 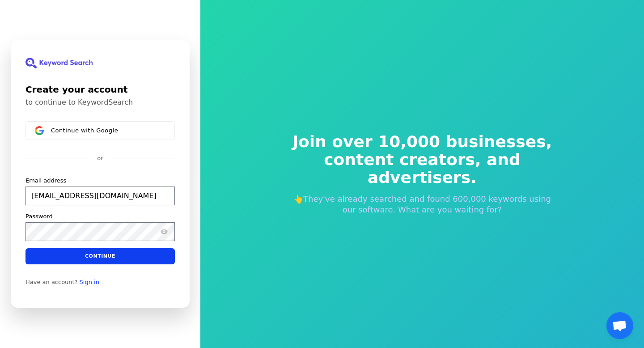 What do you see at coordinates (51, 282) in the screenshot?
I see `span: Have an account?` at bounding box center [51, 282].